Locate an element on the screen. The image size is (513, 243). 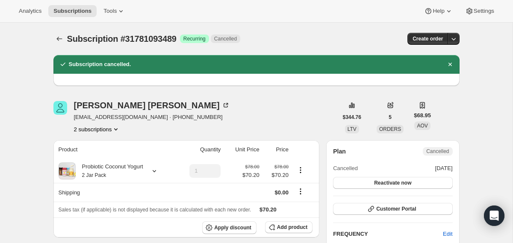
span: Analytics is located at coordinates (30, 11).